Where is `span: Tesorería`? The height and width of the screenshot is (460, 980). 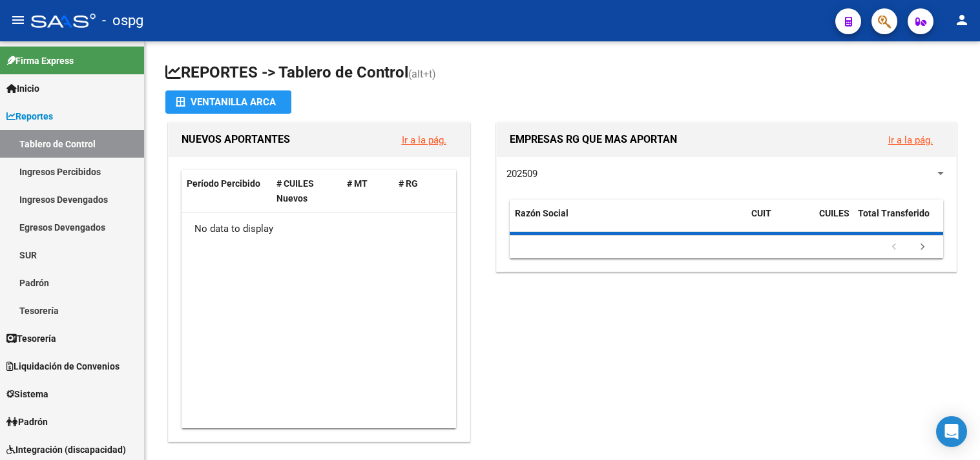 span: Tesorería is located at coordinates (31, 338).